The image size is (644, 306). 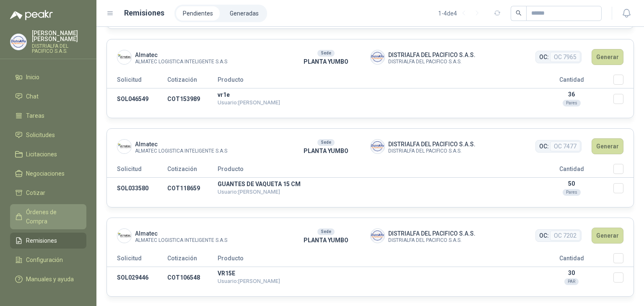 What do you see at coordinates (519, 13) in the screenshot?
I see `span: search` at bounding box center [519, 13].